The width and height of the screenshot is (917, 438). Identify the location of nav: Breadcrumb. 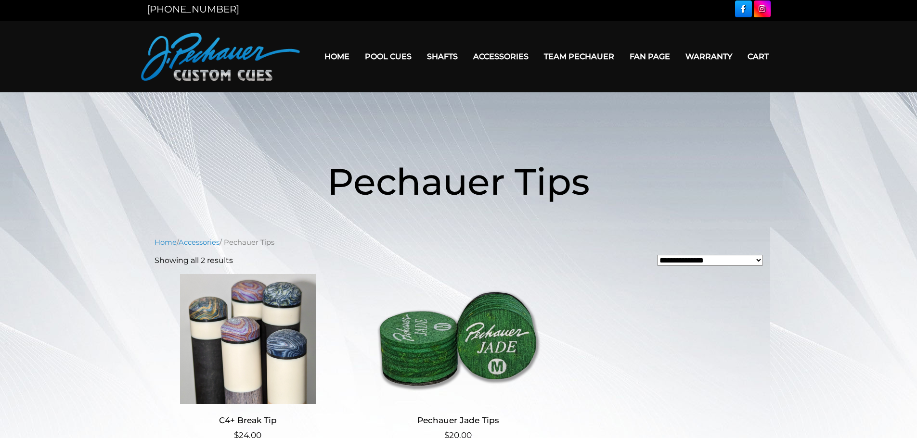
(459, 243).